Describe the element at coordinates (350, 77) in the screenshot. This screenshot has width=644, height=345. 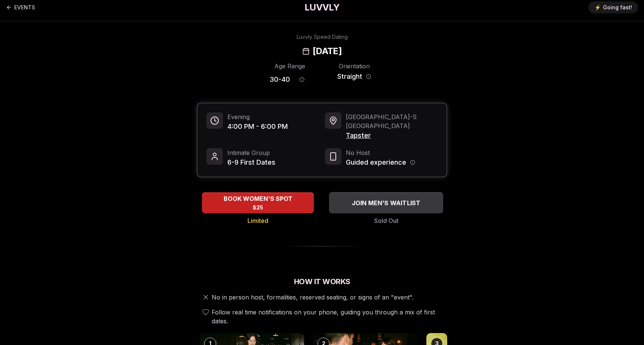
I see `span: Straight` at that location.